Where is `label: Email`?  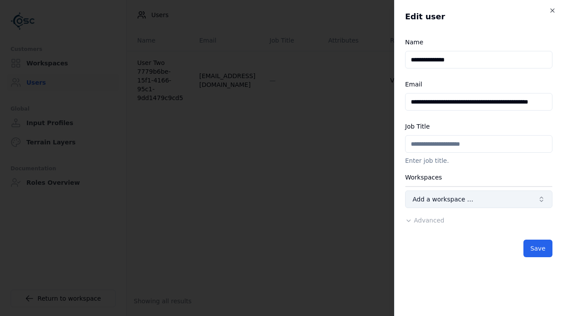 label: Email is located at coordinates (413, 84).